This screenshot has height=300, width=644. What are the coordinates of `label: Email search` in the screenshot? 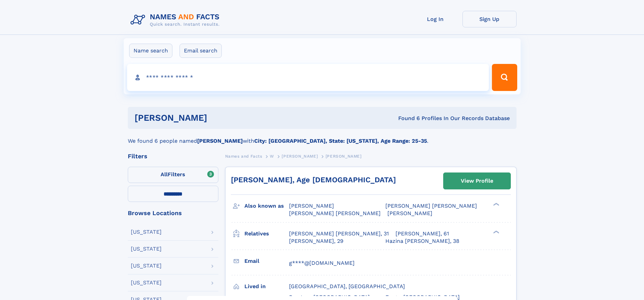 It's located at (201, 51).